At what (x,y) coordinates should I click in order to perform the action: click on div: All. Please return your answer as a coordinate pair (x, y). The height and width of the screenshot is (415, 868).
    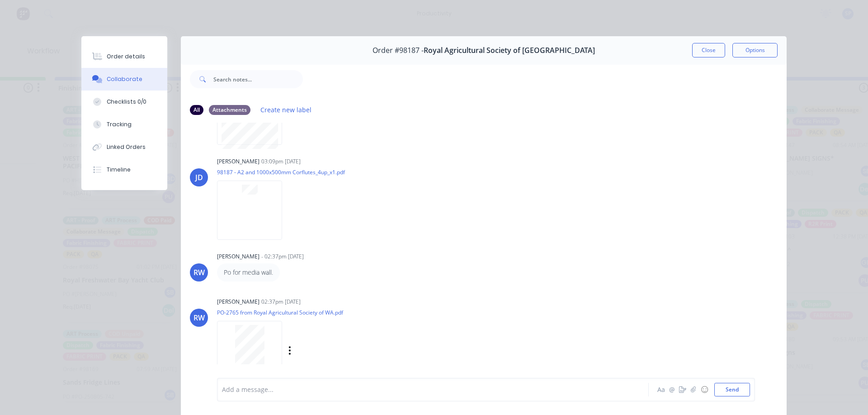
    Looking at the image, I should click on (197, 110).